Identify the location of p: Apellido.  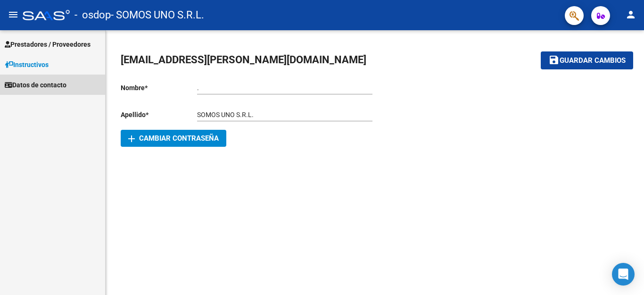
(159, 114).